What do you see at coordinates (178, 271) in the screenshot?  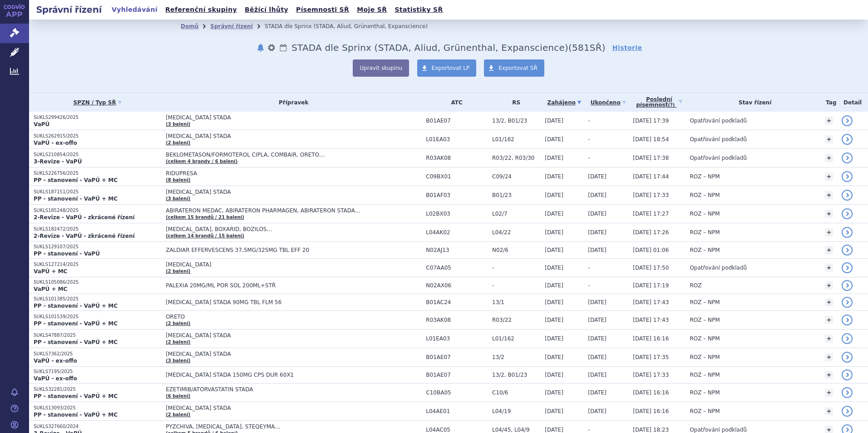 I see `a: (2 balení)` at bounding box center [178, 271].